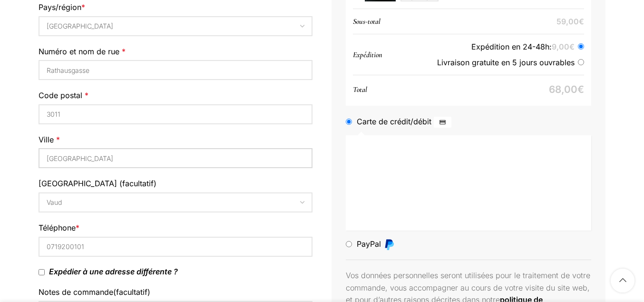 The height and width of the screenshot is (302, 644). Describe the element at coordinates (176, 26) in the screenshot. I see `span: Suisse` at that location.